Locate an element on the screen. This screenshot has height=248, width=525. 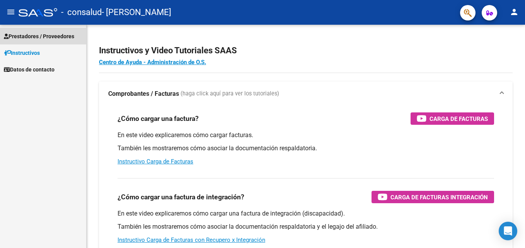
div: Open Intercom Messenger is located at coordinates (508, 231).